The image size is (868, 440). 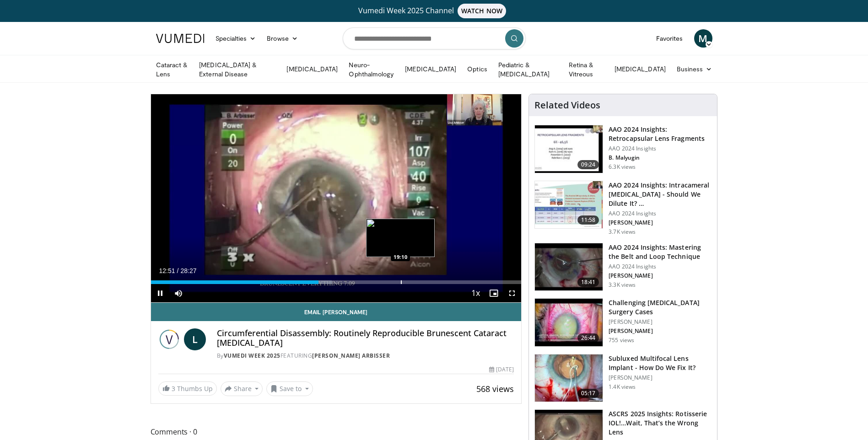 What do you see at coordinates (475, 293) in the screenshot?
I see `button: Playback Rate` at bounding box center [475, 293].